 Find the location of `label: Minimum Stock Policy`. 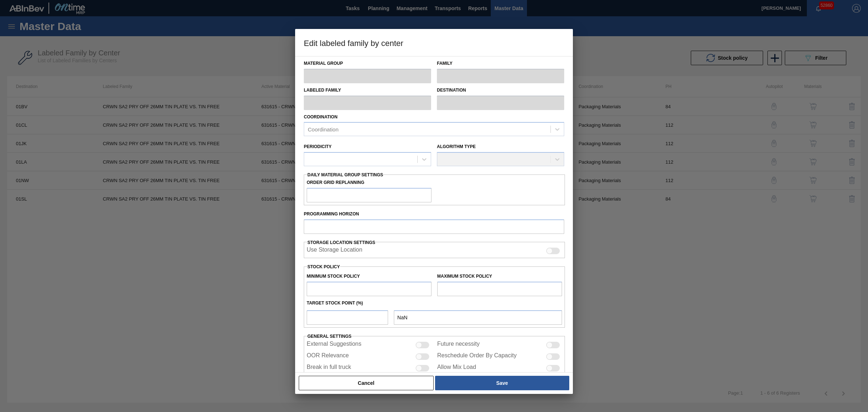

label: Minimum Stock Policy is located at coordinates (333, 276).